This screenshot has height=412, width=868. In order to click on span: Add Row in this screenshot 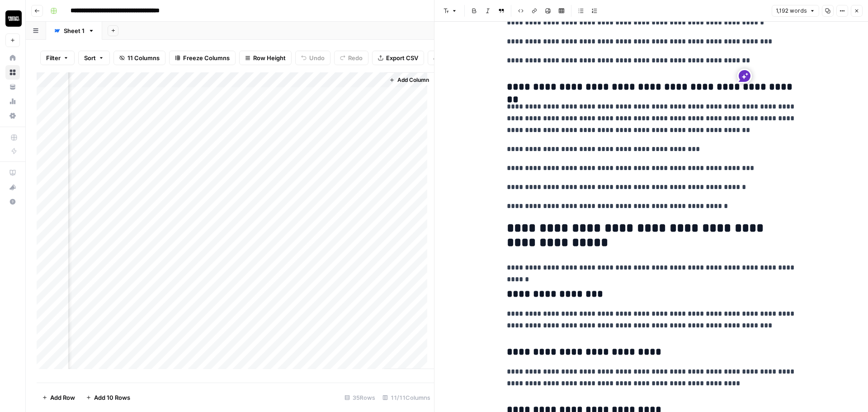, I will do `click(63, 398)`.